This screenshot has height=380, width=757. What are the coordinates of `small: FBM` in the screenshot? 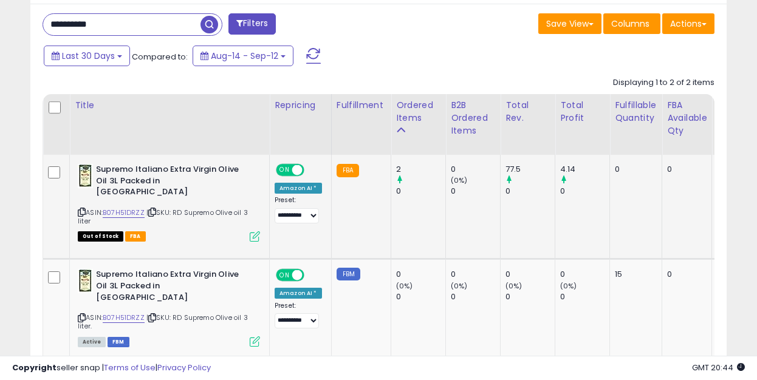 It's located at (348, 274).